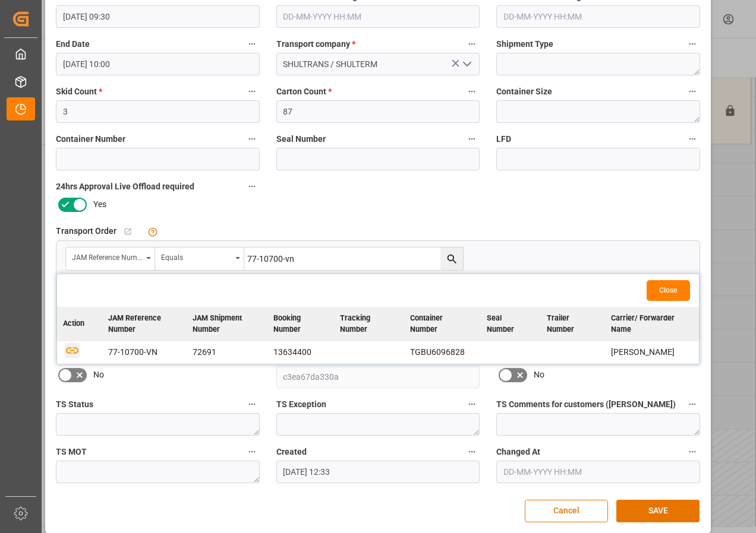 The height and width of the screenshot is (533, 756). I want to click on button: search button, so click(451, 259).